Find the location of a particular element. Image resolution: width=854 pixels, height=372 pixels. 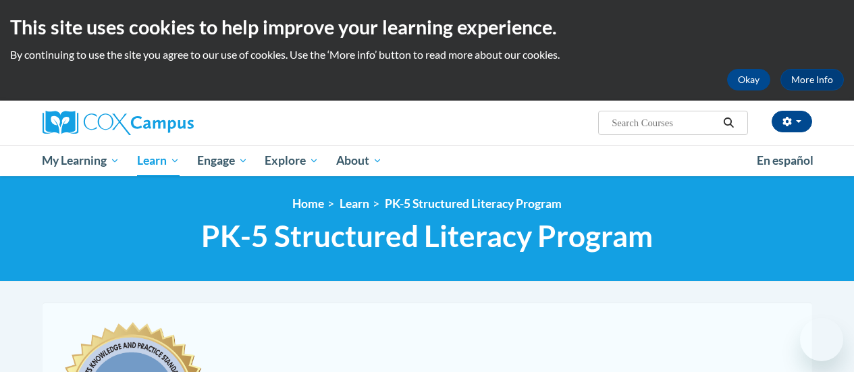

span: En español is located at coordinates (785, 160).